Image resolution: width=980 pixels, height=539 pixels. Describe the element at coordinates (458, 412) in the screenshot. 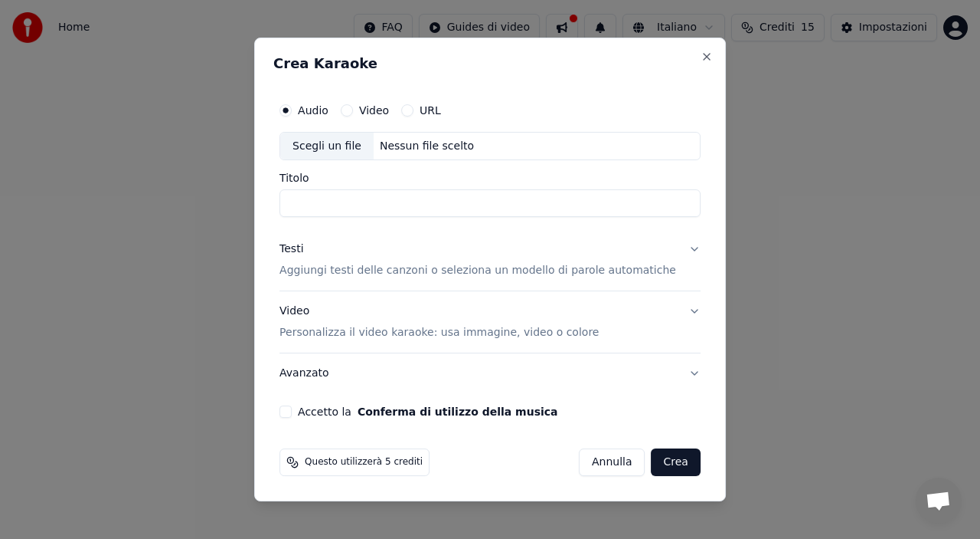

I see `button: Accetto la` at that location.